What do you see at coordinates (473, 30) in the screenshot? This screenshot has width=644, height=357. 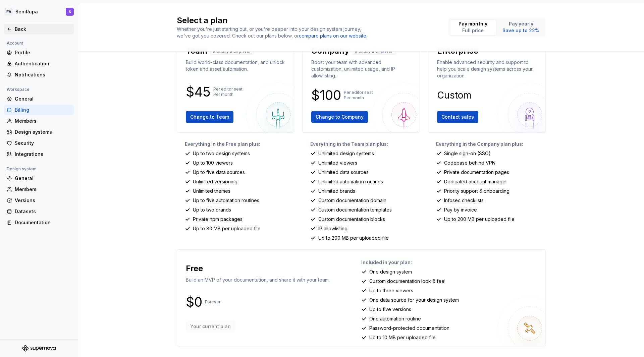 I see `p: Full price` at bounding box center [473, 30].